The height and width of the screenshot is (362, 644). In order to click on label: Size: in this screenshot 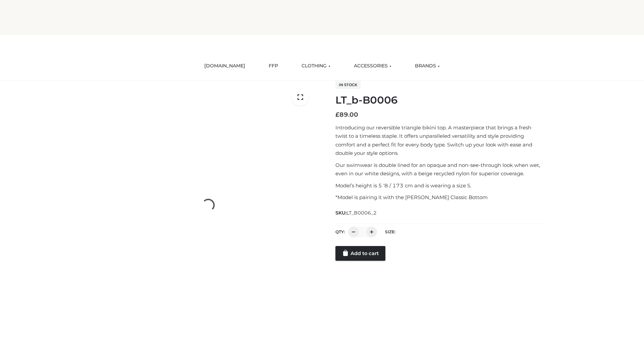, I will do `click(390, 231)`.